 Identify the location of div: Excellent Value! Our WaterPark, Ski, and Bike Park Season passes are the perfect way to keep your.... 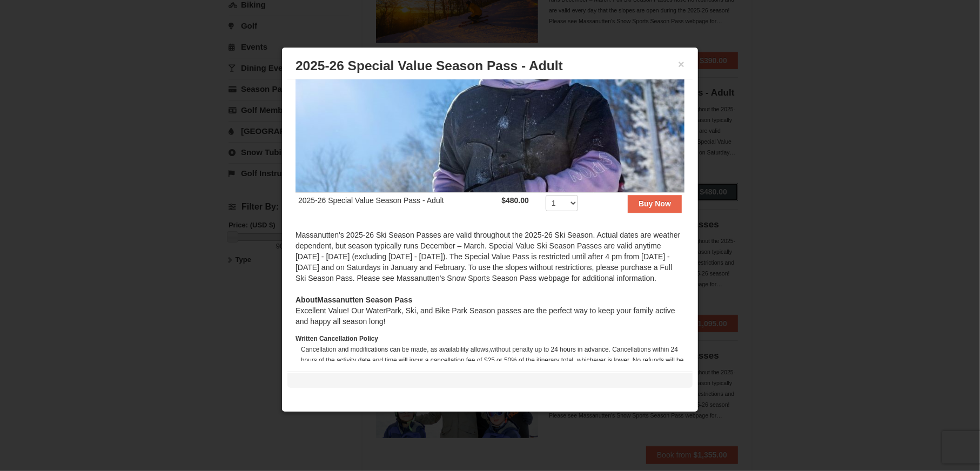
(490, 310).